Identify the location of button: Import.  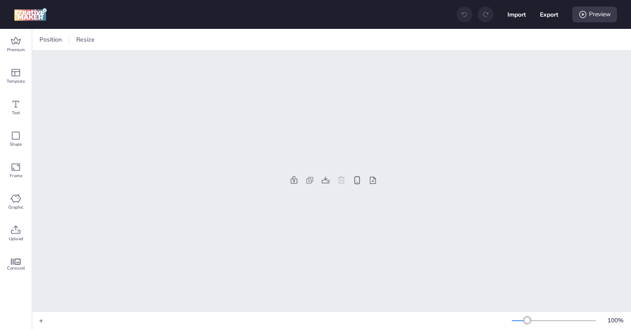
(517, 14).